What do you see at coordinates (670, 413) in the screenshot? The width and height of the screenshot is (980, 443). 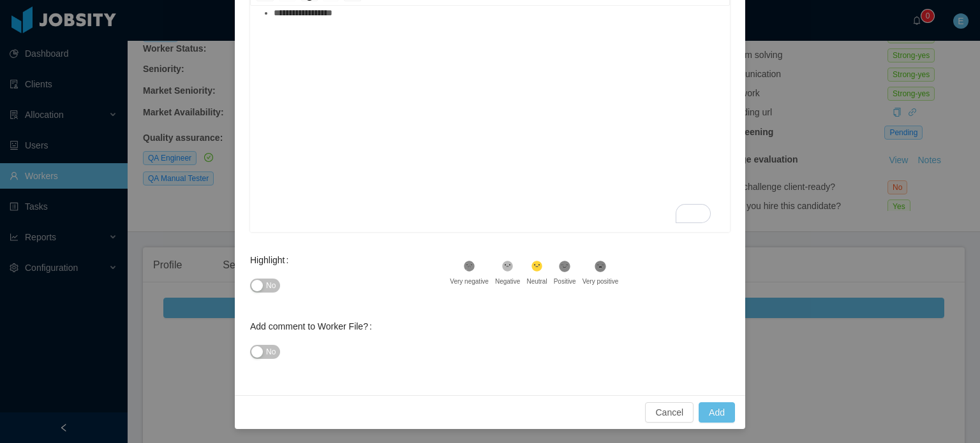 I see `button: Cancel` at bounding box center [670, 413].